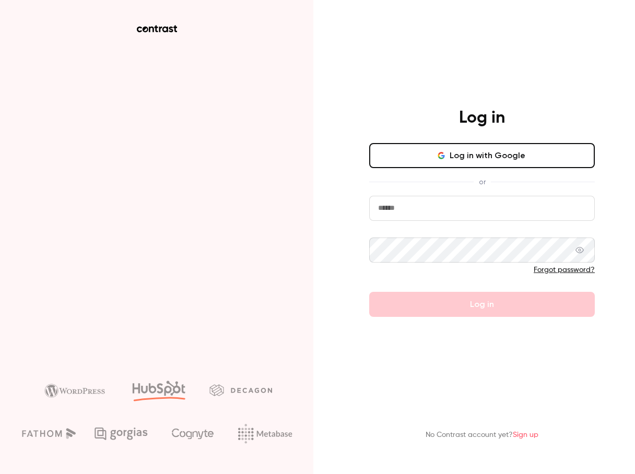 This screenshot has height=474, width=635. Describe the element at coordinates (482, 118) in the screenshot. I see `h4: Log in` at that location.